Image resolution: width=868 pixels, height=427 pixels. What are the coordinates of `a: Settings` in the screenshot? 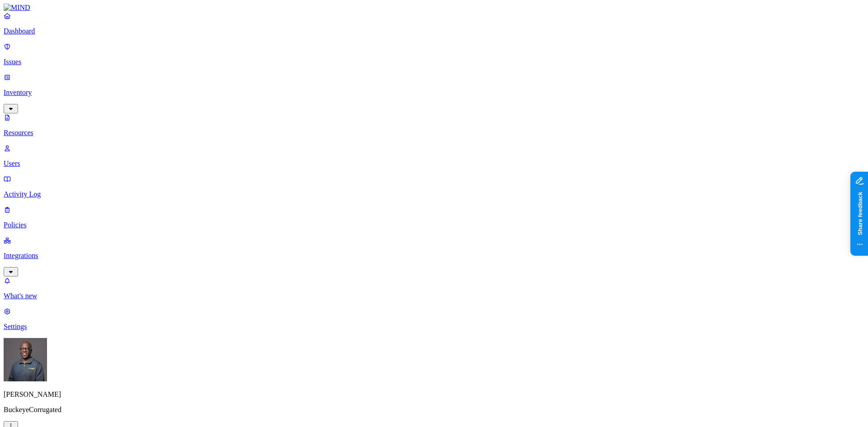 It's located at (434, 319).